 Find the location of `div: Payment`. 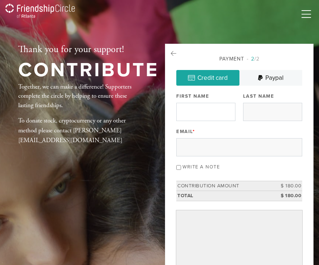

div: Payment is located at coordinates (239, 59).